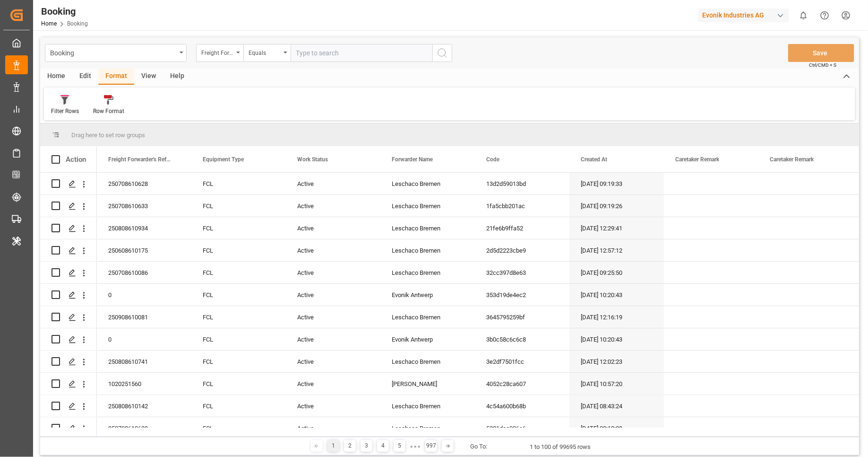  I want to click on div: 1fa5cbb201ac, so click(522, 206).